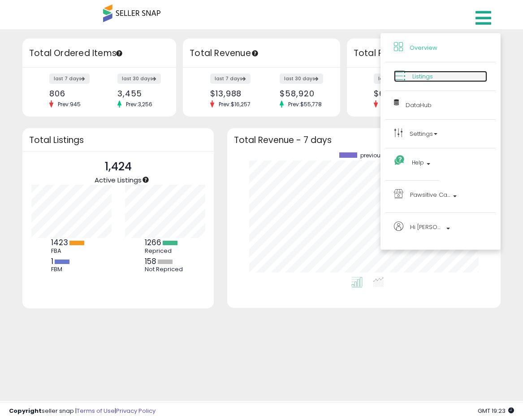  Describe the element at coordinates (165, 251) in the screenshot. I see `div: Repriced` at that location.